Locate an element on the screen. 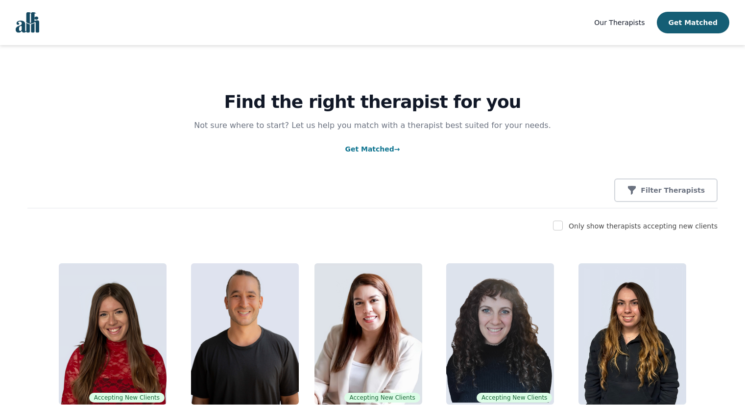 Image resolution: width=745 pixels, height=405 pixels. img: Mariangela_Servello is located at coordinates (632, 334).